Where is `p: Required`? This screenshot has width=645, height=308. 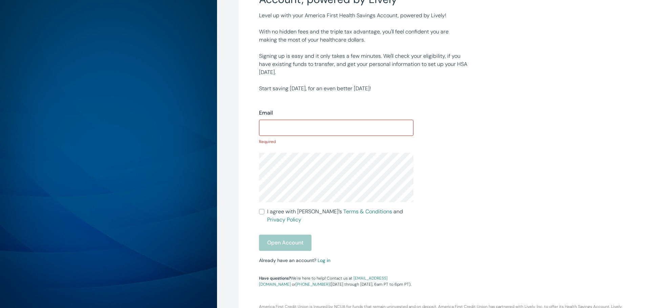 p: Required is located at coordinates (336, 142).